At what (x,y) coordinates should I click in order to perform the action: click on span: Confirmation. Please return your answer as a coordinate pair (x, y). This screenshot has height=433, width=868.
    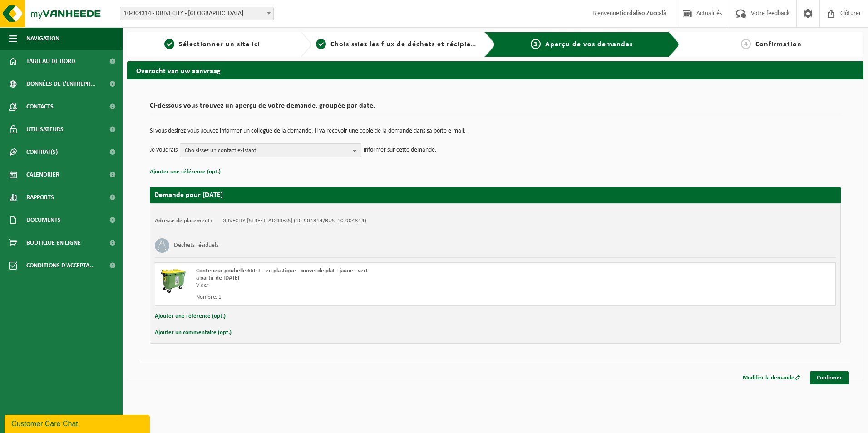
    Looking at the image, I should click on (779, 44).